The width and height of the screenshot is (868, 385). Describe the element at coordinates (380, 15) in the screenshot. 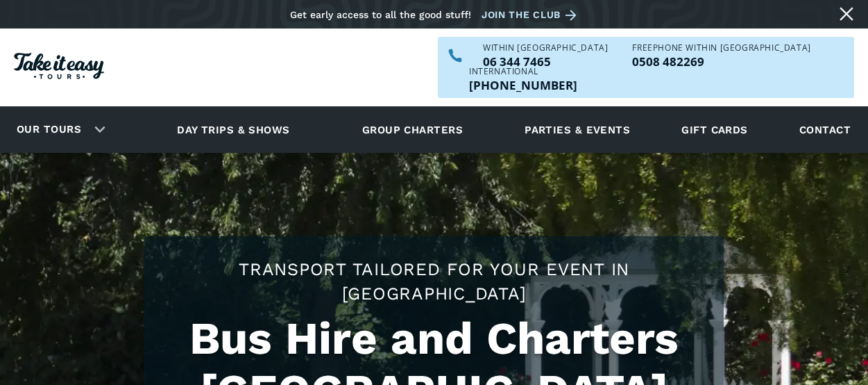

I see `div: Get early access to all the good stuff!` at that location.